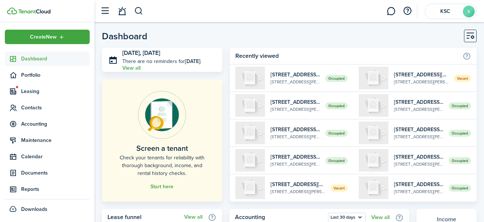 This screenshot has height=222, width=484. Describe the element at coordinates (55, 107) in the screenshot. I see `span: Contacts` at that location.